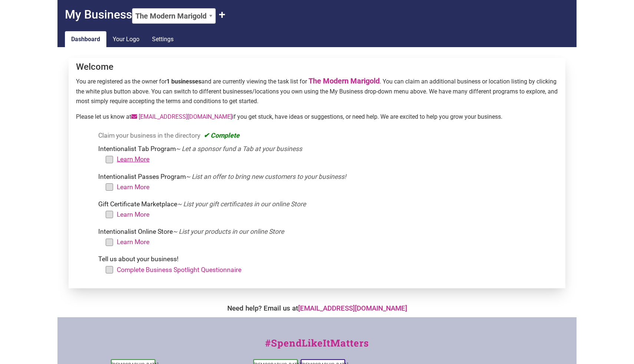  What do you see at coordinates (345, 81) in the screenshot?
I see `a: The Modern Marigold` at bounding box center [345, 81].